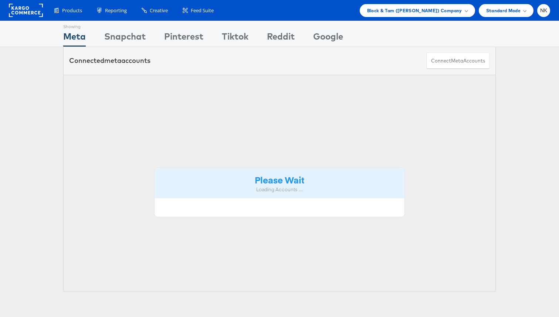 The image size is (559, 317). What do you see at coordinates (281, 38) in the screenshot?
I see `div: Reddit` at bounding box center [281, 38].